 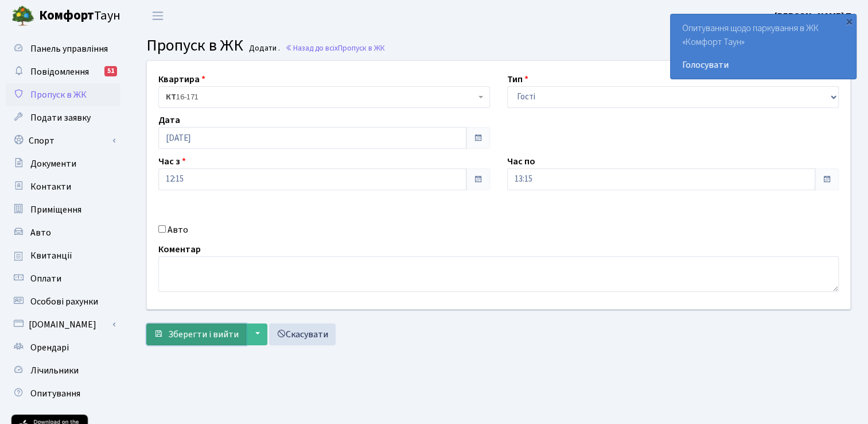 I want to click on b: КТ, so click(x=171, y=97).